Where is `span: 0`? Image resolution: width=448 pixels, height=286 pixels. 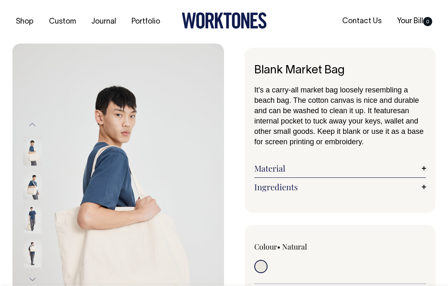
span: 0 is located at coordinates (428, 22).